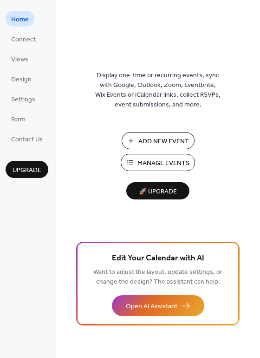  Describe the element at coordinates (23, 99) in the screenshot. I see `span: Settings` at that location.